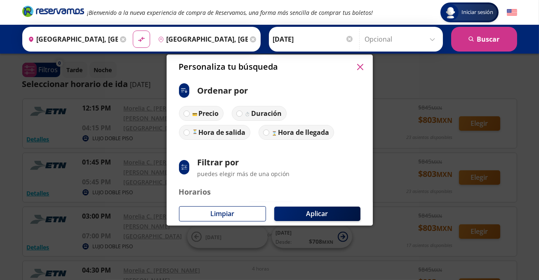  I want to click on p: Hora de salida, so click(222, 132).